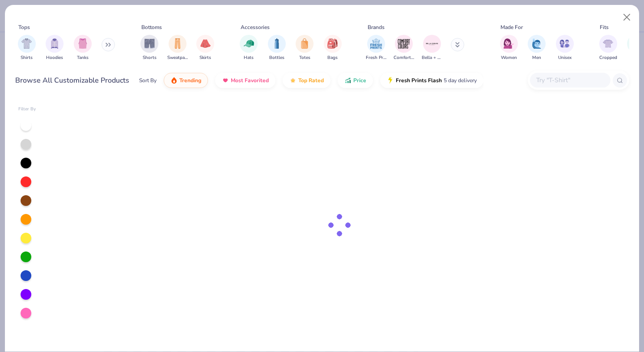  I want to click on span: Skirts, so click(205, 58).